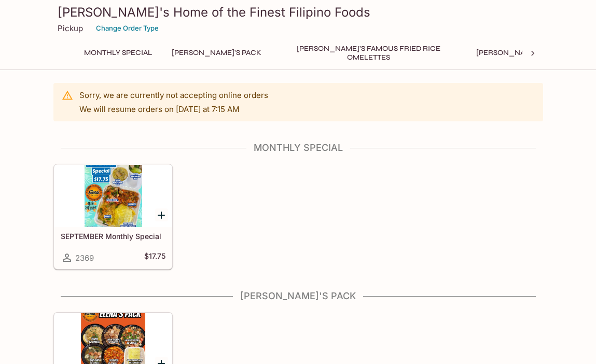 Image resolution: width=596 pixels, height=364 pixels. Describe the element at coordinates (113, 196) in the screenshot. I see `div: SEPTEMBER Monthly Special` at that location.